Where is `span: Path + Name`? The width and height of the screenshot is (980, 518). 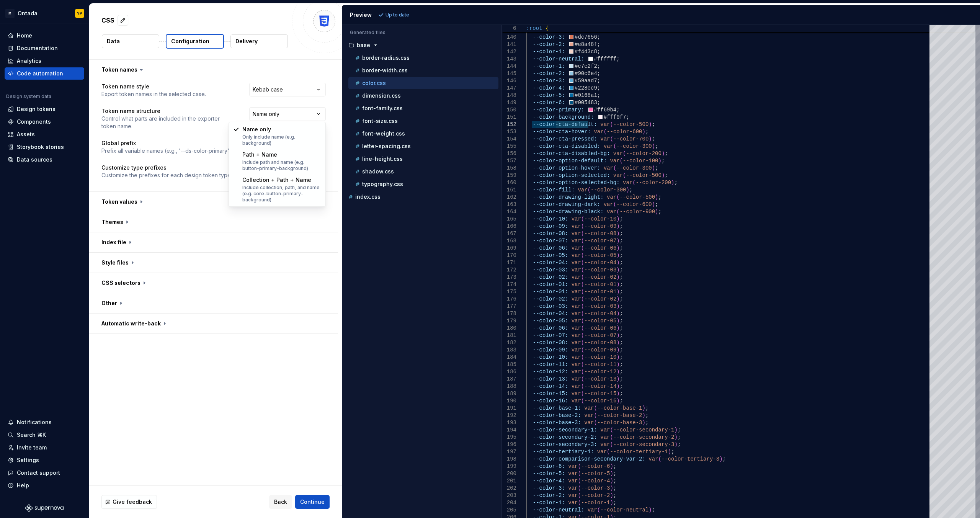 span: Path + Name is located at coordinates (259, 155).